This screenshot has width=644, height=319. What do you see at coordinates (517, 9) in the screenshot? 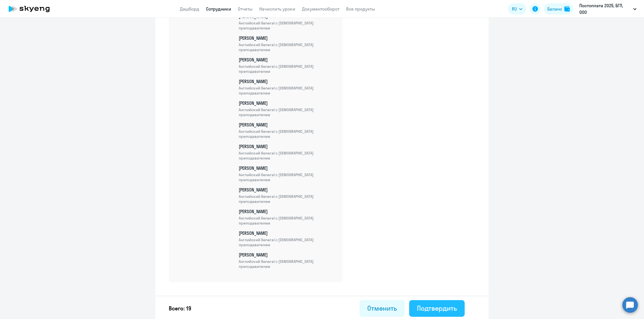
I see `button: RU` at bounding box center [517, 9].